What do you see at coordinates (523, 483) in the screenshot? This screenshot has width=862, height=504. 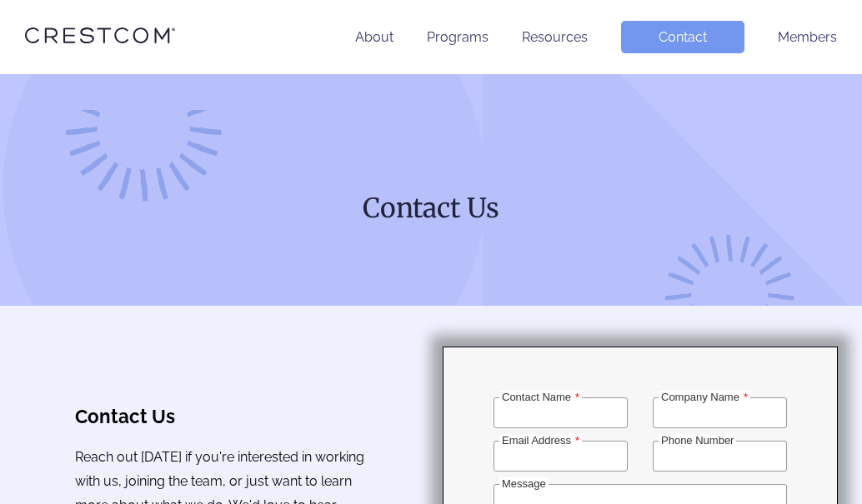 I see `label: Message` at bounding box center [523, 483].